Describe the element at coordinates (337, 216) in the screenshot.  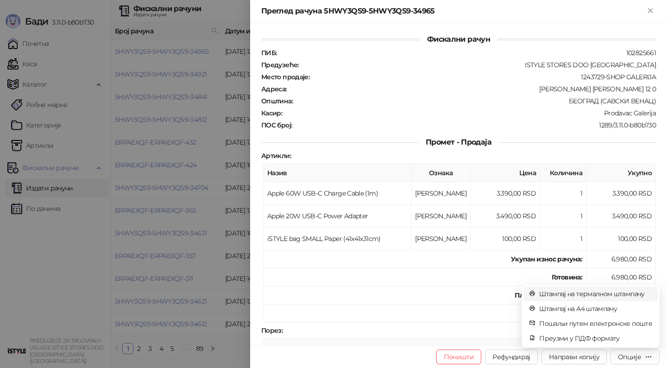
I see `td: Apple 20W USB-C Power Adapter` at that location.